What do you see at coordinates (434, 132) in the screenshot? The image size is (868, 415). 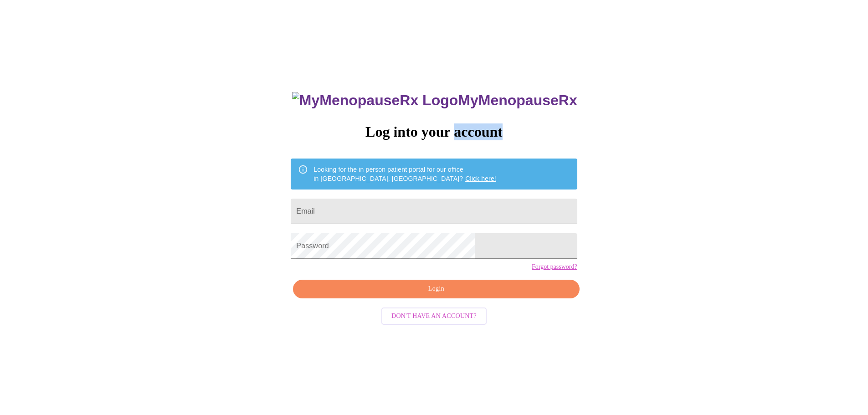 I see `h3: Log into your account` at bounding box center [434, 132].